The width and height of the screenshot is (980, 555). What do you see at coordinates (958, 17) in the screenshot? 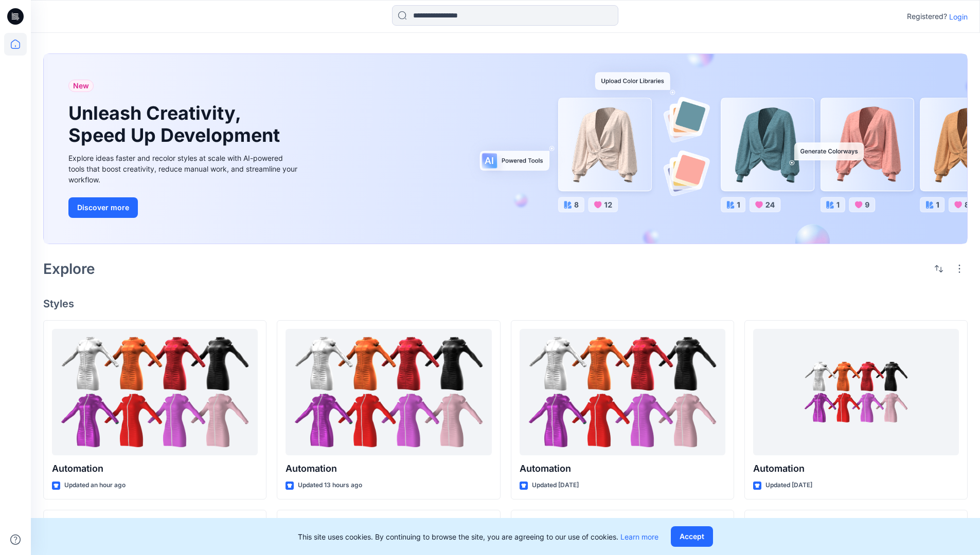
I see `p: Login` at bounding box center [958, 17].